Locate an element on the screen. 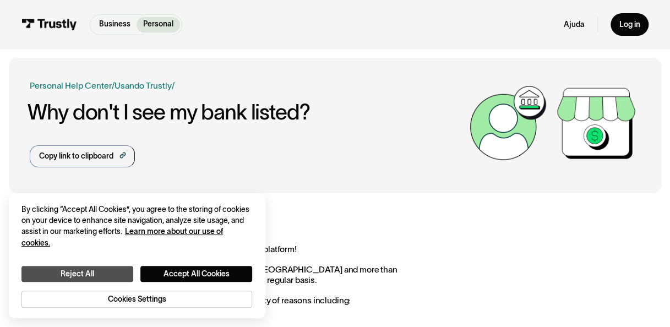 The height and width of the screenshot is (327, 670). div: Cookie banner is located at coordinates (137, 256).